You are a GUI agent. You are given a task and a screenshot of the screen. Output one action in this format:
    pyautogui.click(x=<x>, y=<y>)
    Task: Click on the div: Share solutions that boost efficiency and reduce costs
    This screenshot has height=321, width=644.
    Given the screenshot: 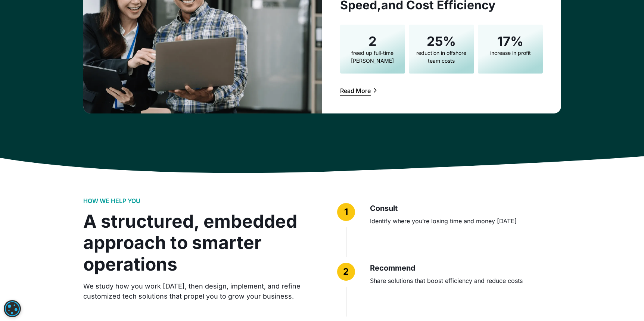 What is the action you would take?
    pyautogui.click(x=466, y=280)
    